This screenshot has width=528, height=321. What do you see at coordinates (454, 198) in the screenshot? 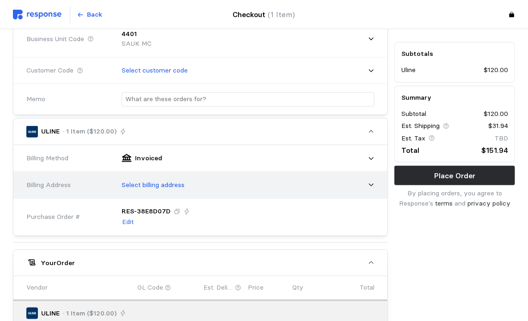
I see `p: By placing orders, you agree to Response's and` at bounding box center [454, 198].